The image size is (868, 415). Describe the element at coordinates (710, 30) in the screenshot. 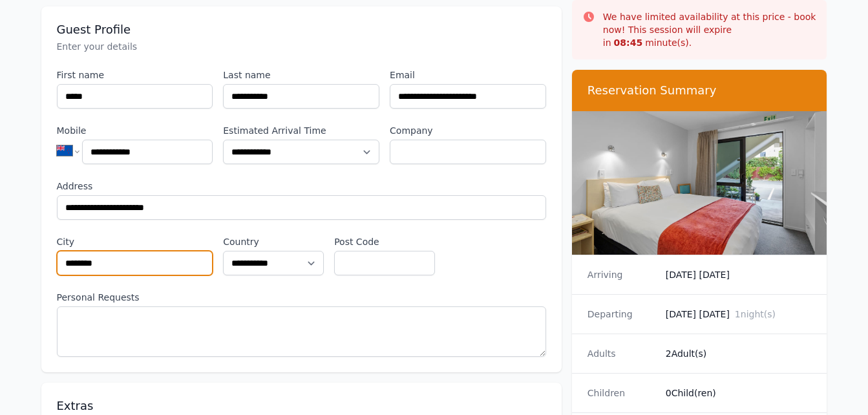

I see `p: We have limited availability at this price - book now! This session will expire in minute(s).` at that location.